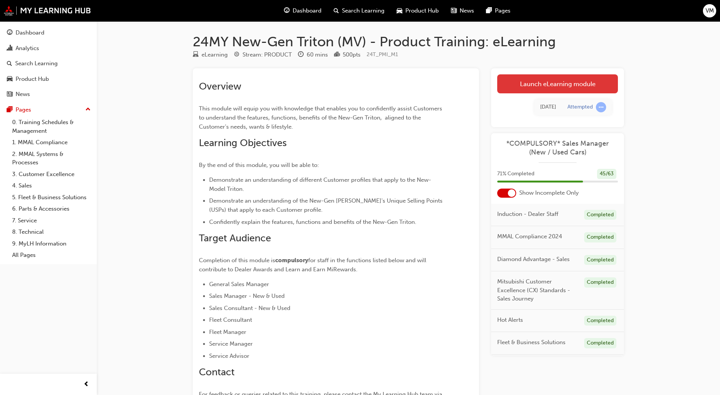 The image size is (720, 395). What do you see at coordinates (239, 284) in the screenshot?
I see `span: General Sales Manager` at bounding box center [239, 284].